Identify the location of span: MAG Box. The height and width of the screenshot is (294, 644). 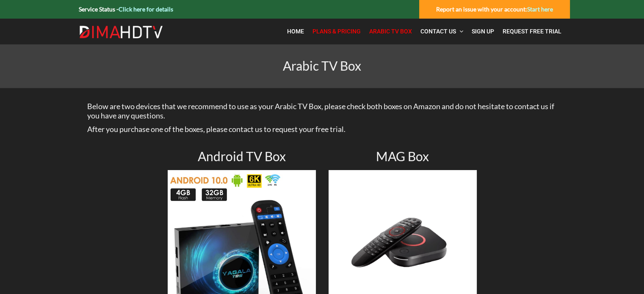
(402, 156).